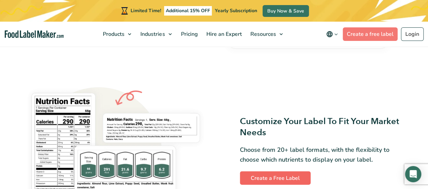 The height and width of the screenshot is (189, 428). I want to click on p: Choose from 20+ label formats, with the flexibility to choose which nutrients to display on your ..., so click(323, 155).